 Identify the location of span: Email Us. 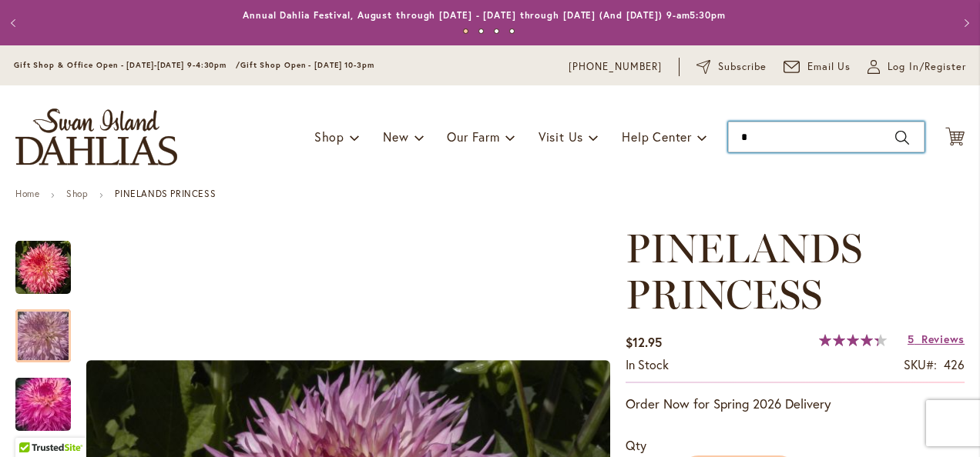
(829, 67).